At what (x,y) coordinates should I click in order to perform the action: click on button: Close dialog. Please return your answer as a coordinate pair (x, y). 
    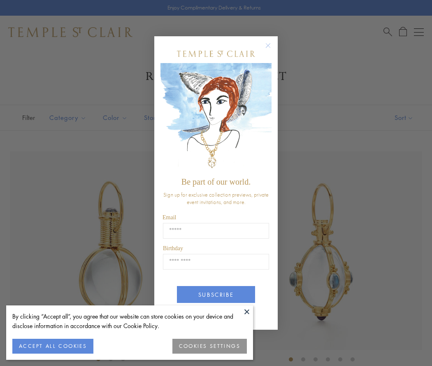
    Looking at the image, I should click on (272, 49).